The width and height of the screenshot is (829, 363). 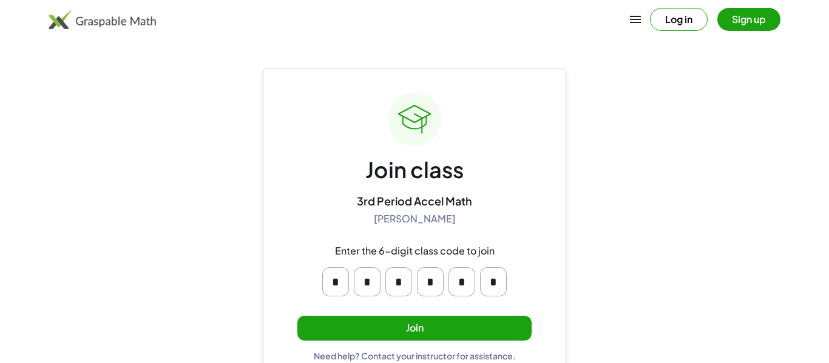 What do you see at coordinates (678, 19) in the screenshot?
I see `button: Log in` at bounding box center [678, 19].